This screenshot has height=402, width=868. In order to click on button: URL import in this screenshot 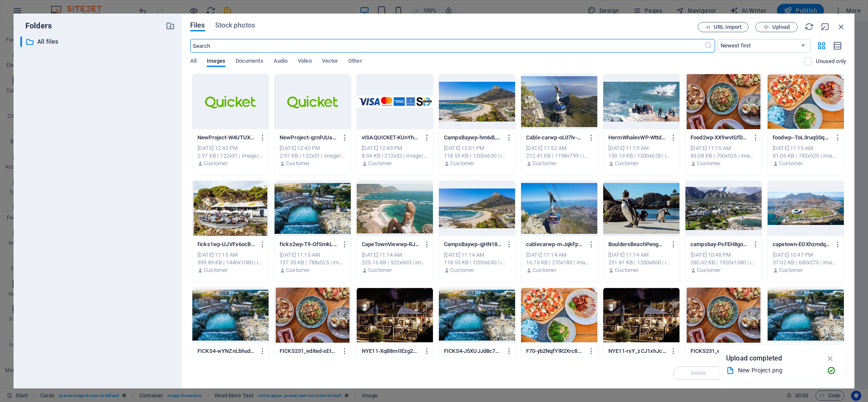, I will do `click(723, 27)`.